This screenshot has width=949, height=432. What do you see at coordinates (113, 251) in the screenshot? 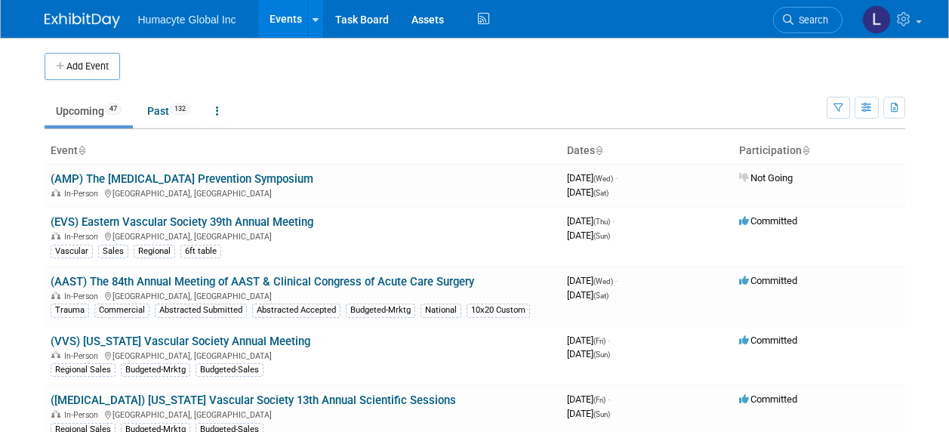
I see `div: Sales` at bounding box center [113, 251].